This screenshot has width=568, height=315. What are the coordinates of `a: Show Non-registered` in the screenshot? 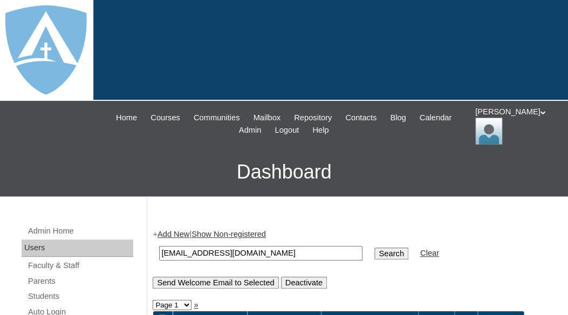 It's located at (229, 234).